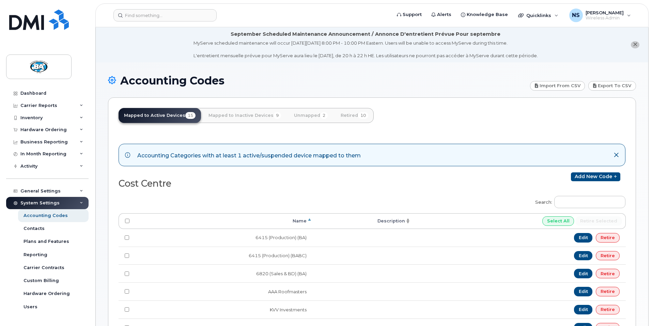 The height and width of the screenshot is (326, 652). What do you see at coordinates (160, 115) in the screenshot?
I see `a: Mapped to Active Devices` at bounding box center [160, 115].